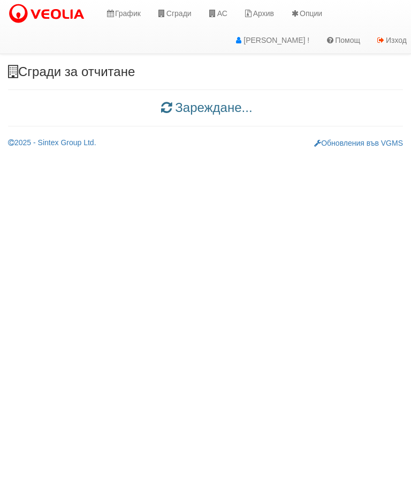 Image resolution: width=411 pixels, height=487 pixels. What do you see at coordinates (206, 72) in the screenshot?
I see `h3: Сгради за отчитане` at bounding box center [206, 72].